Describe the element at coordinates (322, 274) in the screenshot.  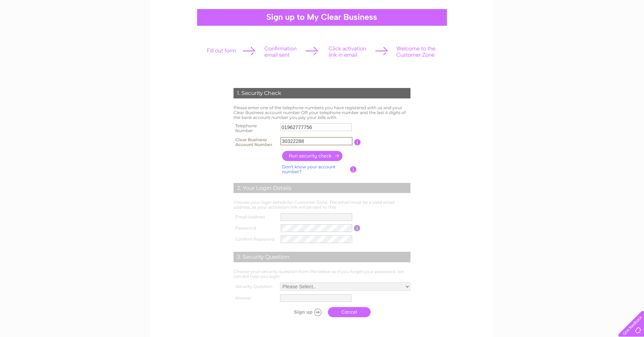
I see `td: Choose your security question from the below so if you forget your password, we can still help yo...` at that location.